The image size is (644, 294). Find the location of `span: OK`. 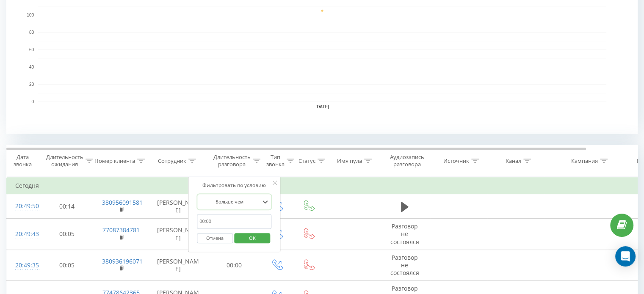

span: OK is located at coordinates (253, 238).